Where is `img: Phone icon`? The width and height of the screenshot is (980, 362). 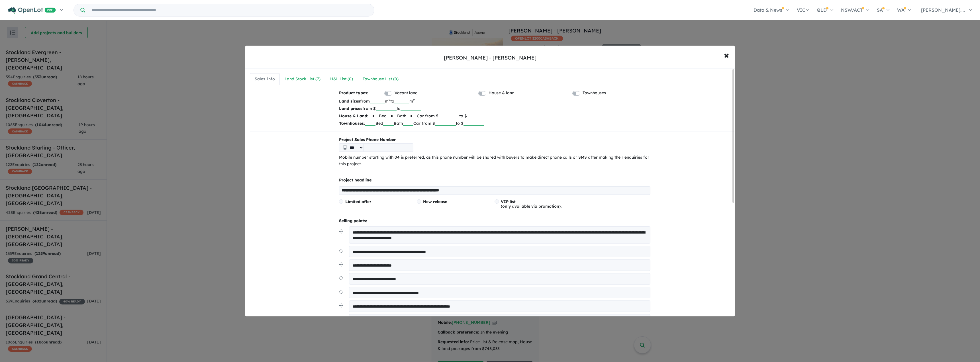
img: Phone icon is located at coordinates (345, 147).